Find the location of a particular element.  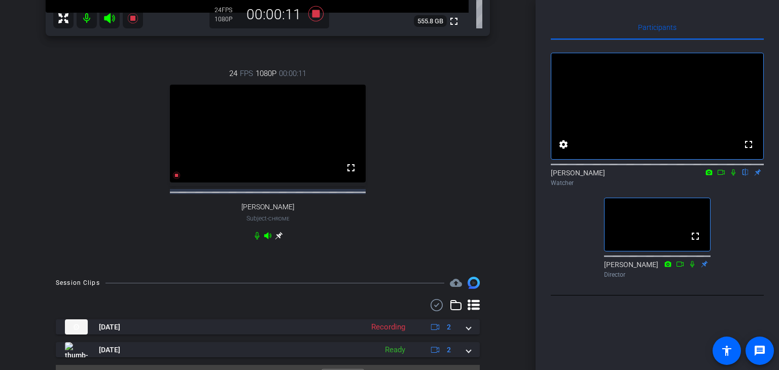

div: Watcher is located at coordinates (657, 183).